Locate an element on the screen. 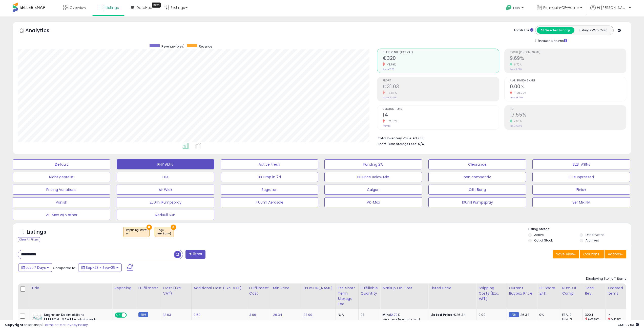 The width and height of the screenshot is (644, 330). h5: Listings is located at coordinates (36, 232).